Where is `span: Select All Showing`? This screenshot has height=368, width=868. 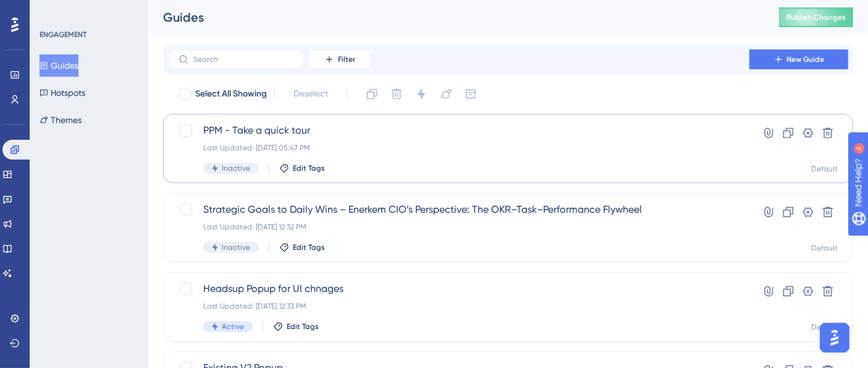 span: Select All Showing is located at coordinates (231, 94).